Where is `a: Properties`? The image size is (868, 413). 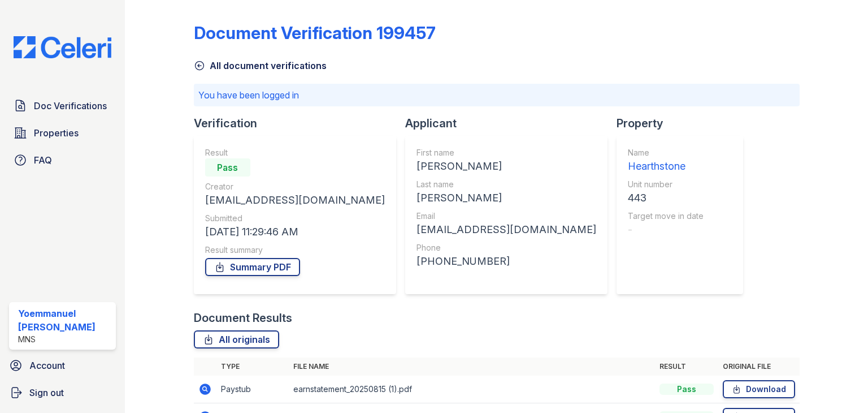 a: Properties is located at coordinates (62, 133).